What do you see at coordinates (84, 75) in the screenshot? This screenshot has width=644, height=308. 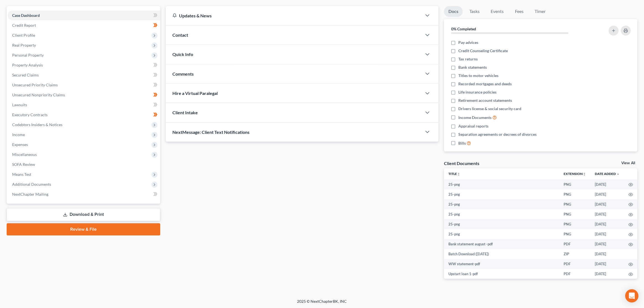 I see `a: Secured Claims` at bounding box center [84, 75].